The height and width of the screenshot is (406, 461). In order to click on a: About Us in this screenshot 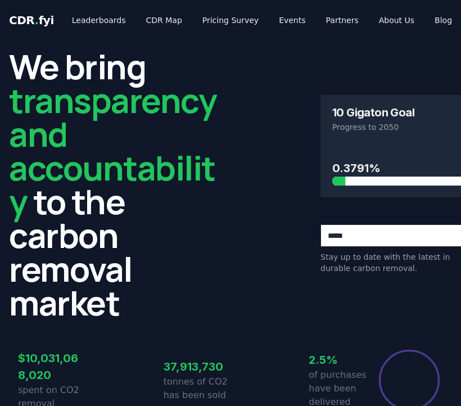, I will do `click(396, 20)`.